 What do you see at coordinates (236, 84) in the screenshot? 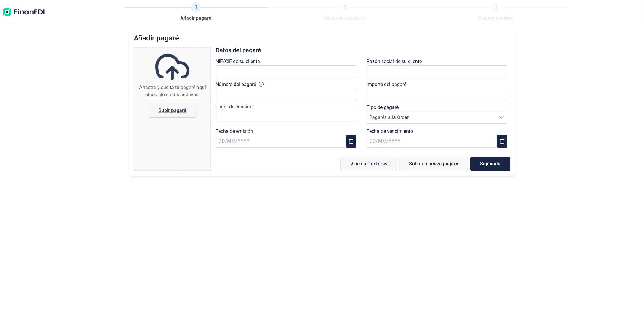
I see `label: Número del pagaré` at bounding box center [236, 84].